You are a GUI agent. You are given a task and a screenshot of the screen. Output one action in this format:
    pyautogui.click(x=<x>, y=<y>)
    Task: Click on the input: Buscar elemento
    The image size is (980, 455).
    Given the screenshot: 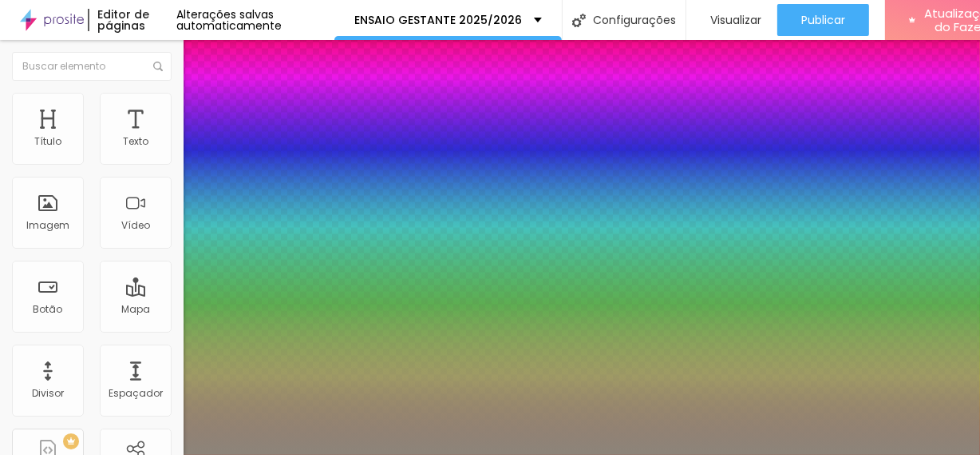 What is the action you would take?
    pyautogui.click(x=92, y=66)
    